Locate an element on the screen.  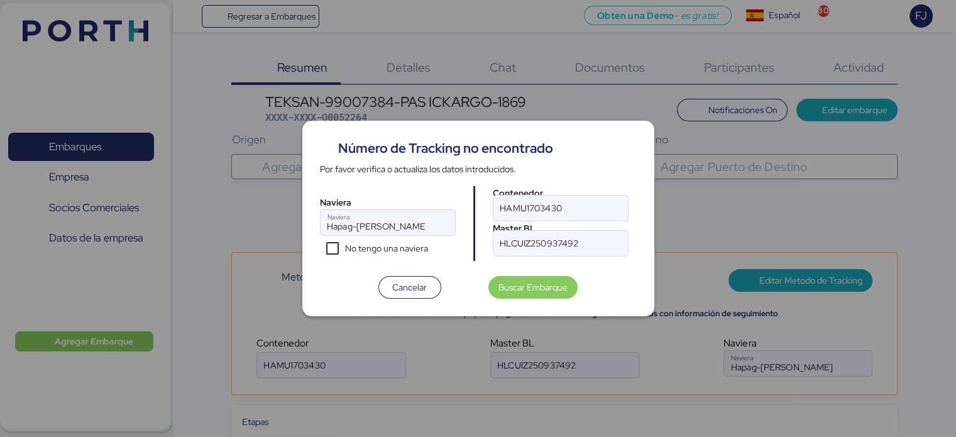
span: Contenedor is located at coordinates (518, 193).